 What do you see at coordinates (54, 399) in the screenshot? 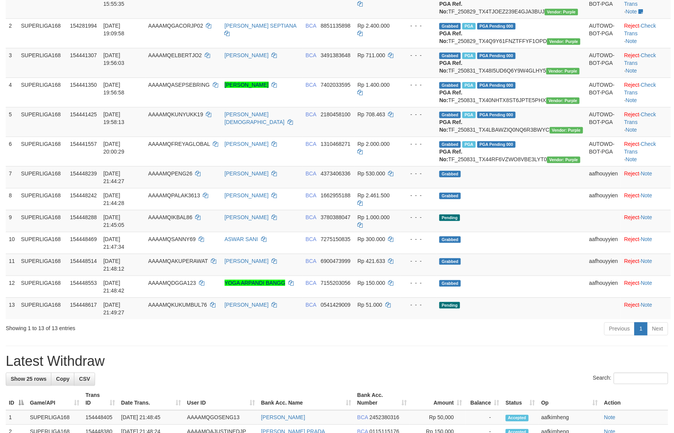
I see `th: Game/API: activate to sort column ascending` at bounding box center [54, 399].